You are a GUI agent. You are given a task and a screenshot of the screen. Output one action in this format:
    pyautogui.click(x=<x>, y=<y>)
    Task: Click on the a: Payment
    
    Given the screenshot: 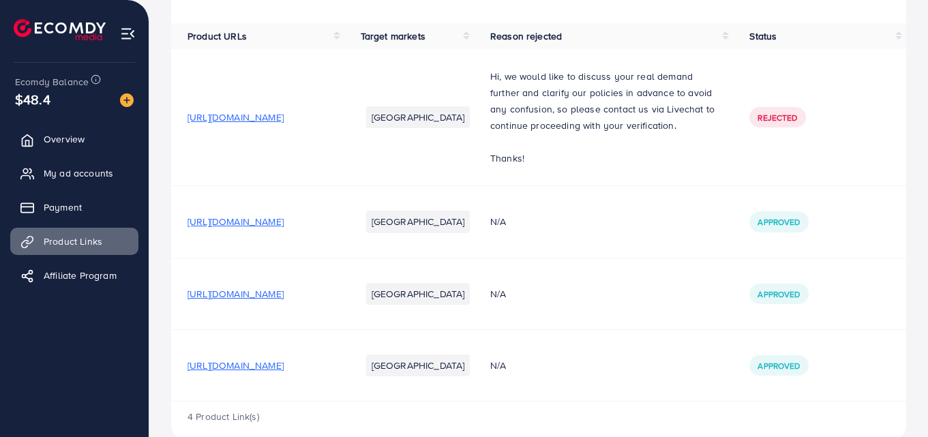 What is the action you would take?
    pyautogui.click(x=74, y=207)
    